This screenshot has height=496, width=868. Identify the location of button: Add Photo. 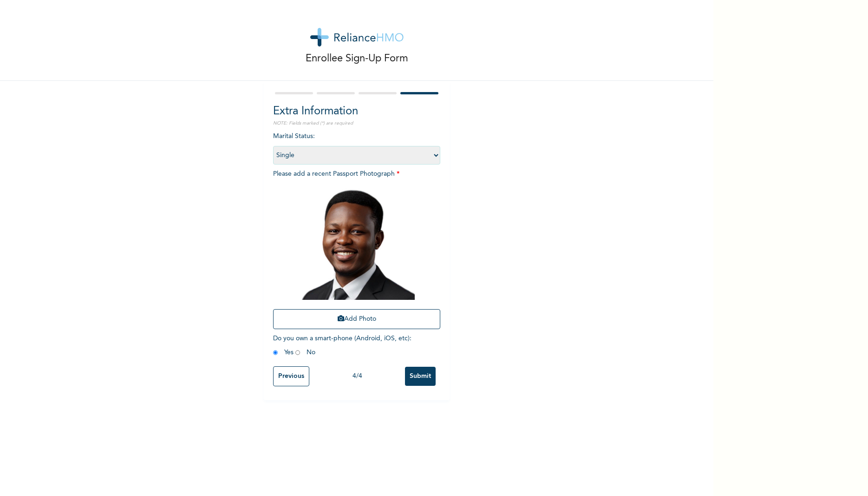
(356, 318).